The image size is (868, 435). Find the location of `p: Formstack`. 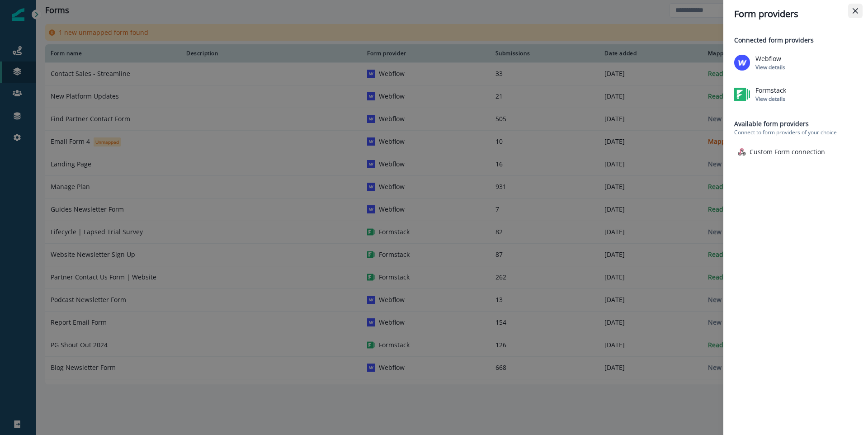

p: Formstack is located at coordinates (770, 90).